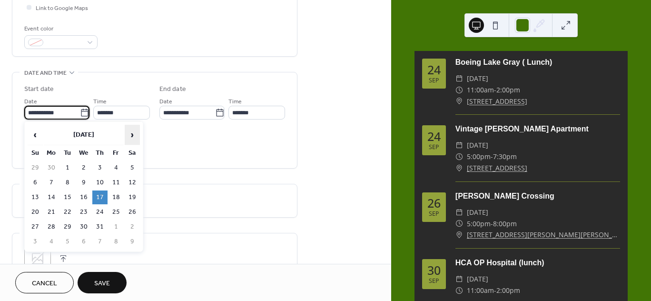  What do you see at coordinates (132, 197) in the screenshot?
I see `td: 19` at bounding box center [132, 197].